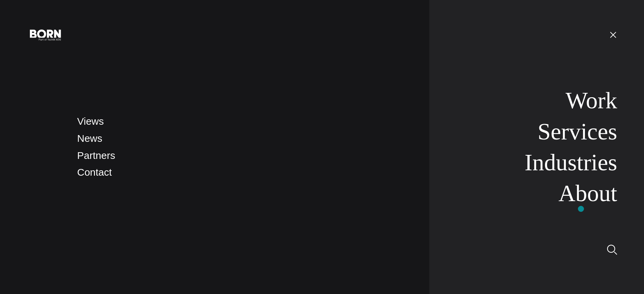 This screenshot has height=294, width=644. I want to click on img: Search, so click(613, 249).